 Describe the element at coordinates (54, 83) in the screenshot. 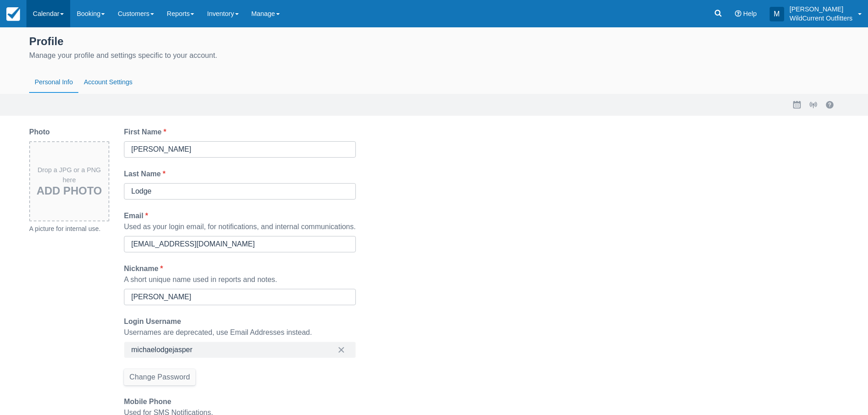

I see `button: Personal Info` at that location.